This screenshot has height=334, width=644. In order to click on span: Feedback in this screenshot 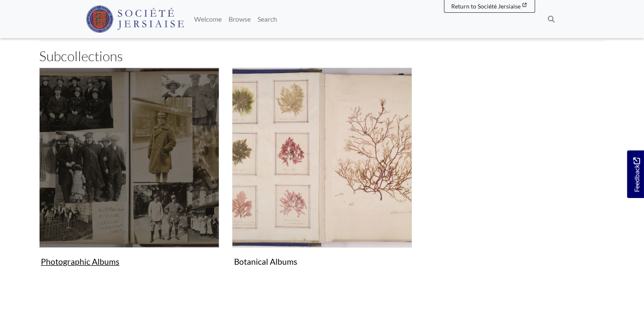, I will do `click(636, 174)`.